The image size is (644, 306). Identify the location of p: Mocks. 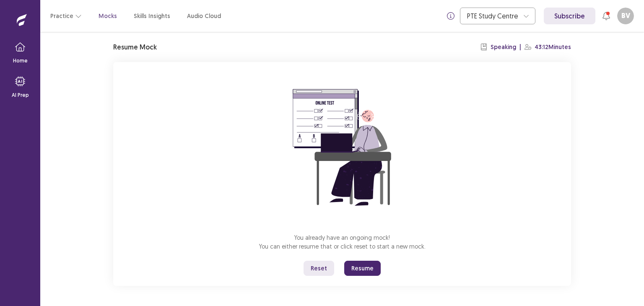
(107, 16).